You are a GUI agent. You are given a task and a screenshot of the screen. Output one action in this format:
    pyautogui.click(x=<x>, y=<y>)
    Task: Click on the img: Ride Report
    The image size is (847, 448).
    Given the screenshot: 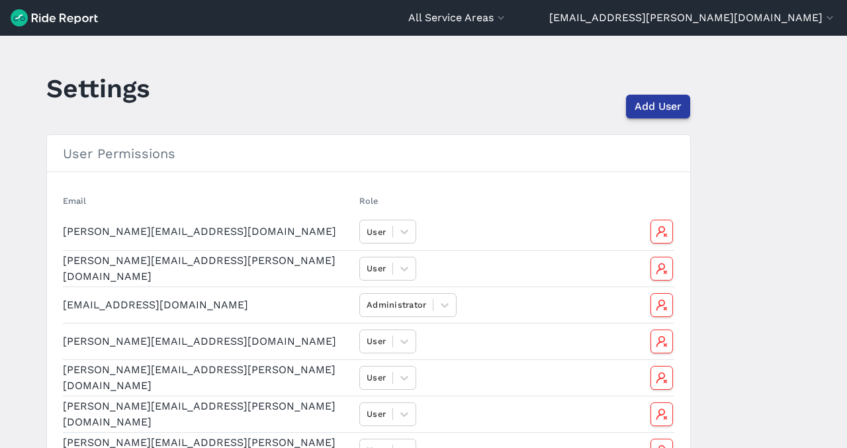 What is the action you would take?
    pyautogui.click(x=54, y=18)
    